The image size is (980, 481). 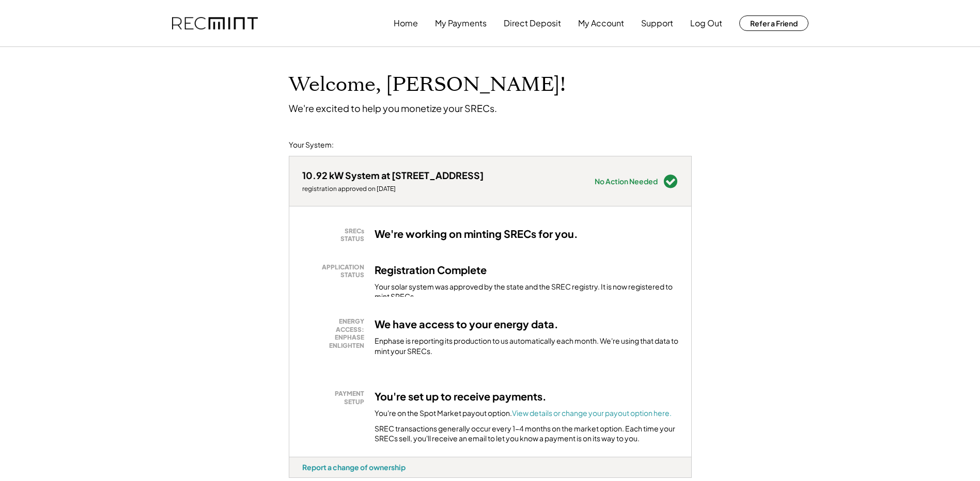 What do you see at coordinates (626, 181) in the screenshot?
I see `div: No Action Needed` at bounding box center [626, 181].